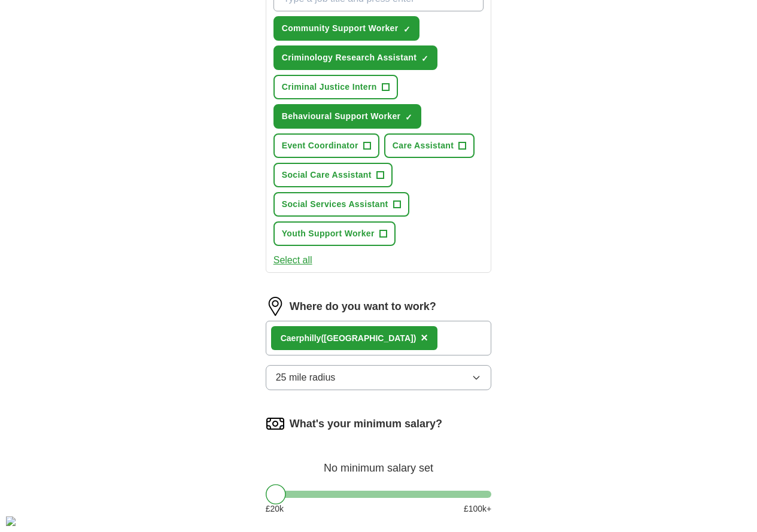  What do you see at coordinates (366, 424) in the screenshot?
I see `label: What's your minimum salary?` at bounding box center [366, 424].